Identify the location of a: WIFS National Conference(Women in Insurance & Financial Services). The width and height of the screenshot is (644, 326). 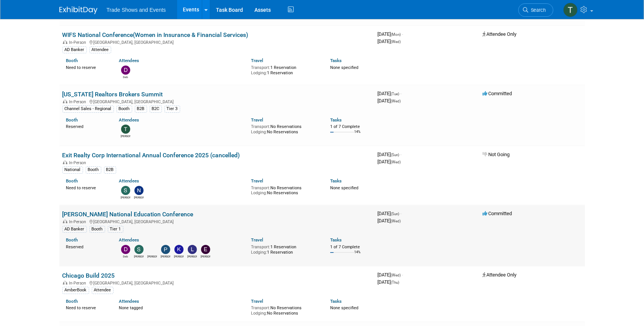
(156, 34).